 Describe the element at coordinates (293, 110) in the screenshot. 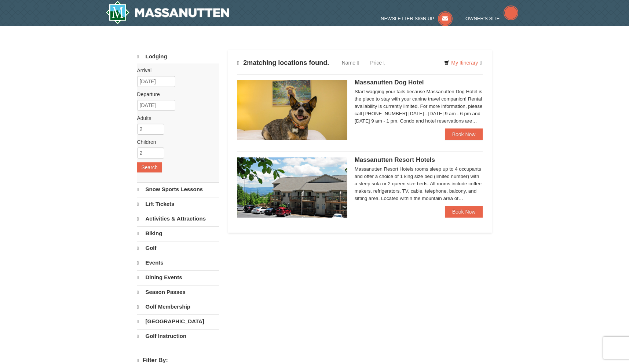

I see `img: 27428181-5-81c892a3.jpg` at that location.